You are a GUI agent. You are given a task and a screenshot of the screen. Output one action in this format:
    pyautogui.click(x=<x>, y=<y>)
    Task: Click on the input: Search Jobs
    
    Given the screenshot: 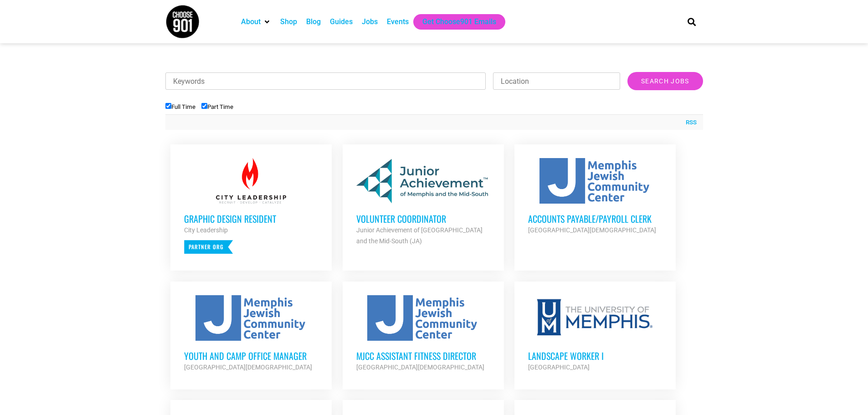 What is the action you would take?
    pyautogui.click(x=665, y=81)
    